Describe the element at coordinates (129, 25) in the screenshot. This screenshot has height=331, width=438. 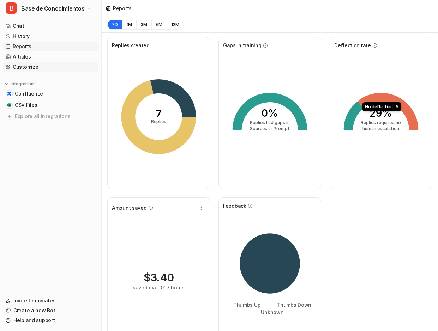
I see `button: 1M` at that location.